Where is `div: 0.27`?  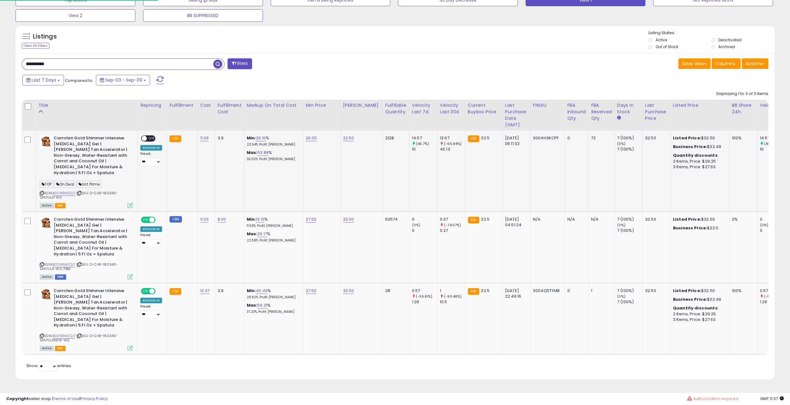 div: 0.27 is located at coordinates (452, 231).